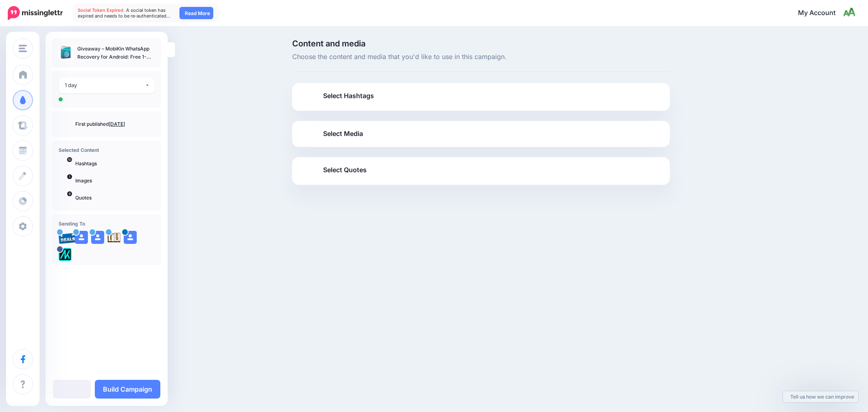  I want to click on span: Content and media, so click(481, 43).